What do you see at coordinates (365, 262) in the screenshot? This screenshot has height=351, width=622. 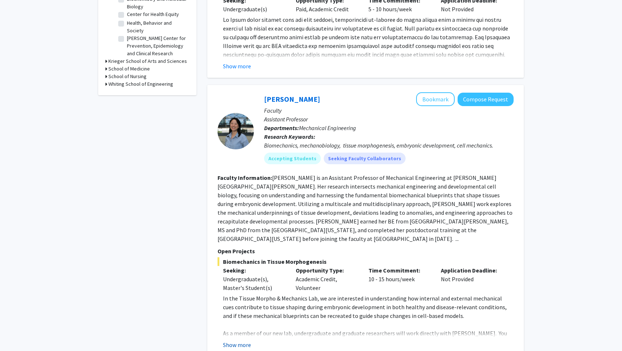 I see `span: Biomechanics in Tissue Morphogenesis` at bounding box center [365, 262].